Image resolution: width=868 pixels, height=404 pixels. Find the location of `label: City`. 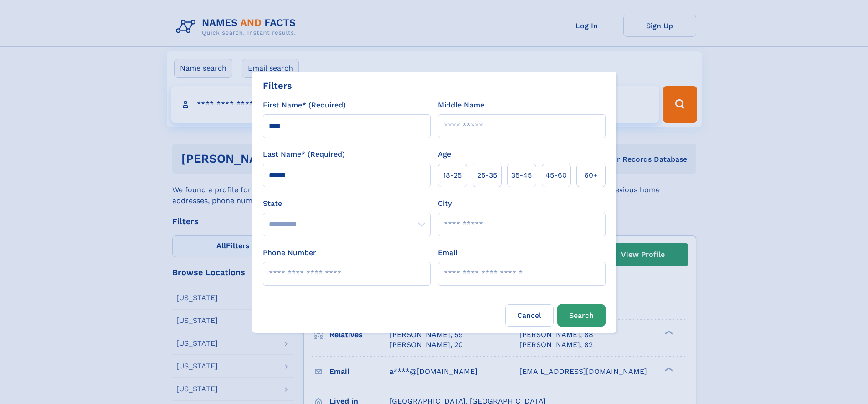

label: City is located at coordinates (444, 204).